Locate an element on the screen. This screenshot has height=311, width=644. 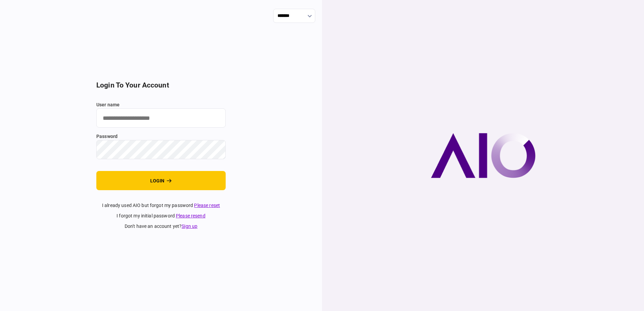
div: don't have an account yet ? is located at coordinates (161, 226).